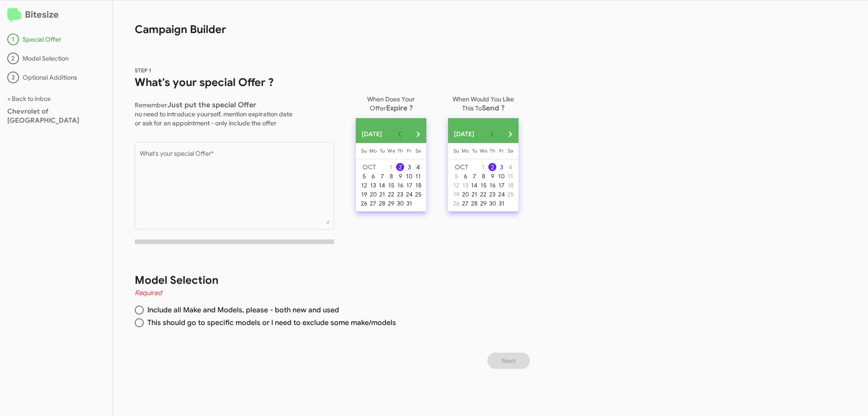  I want to click on div: 24, so click(502, 194).